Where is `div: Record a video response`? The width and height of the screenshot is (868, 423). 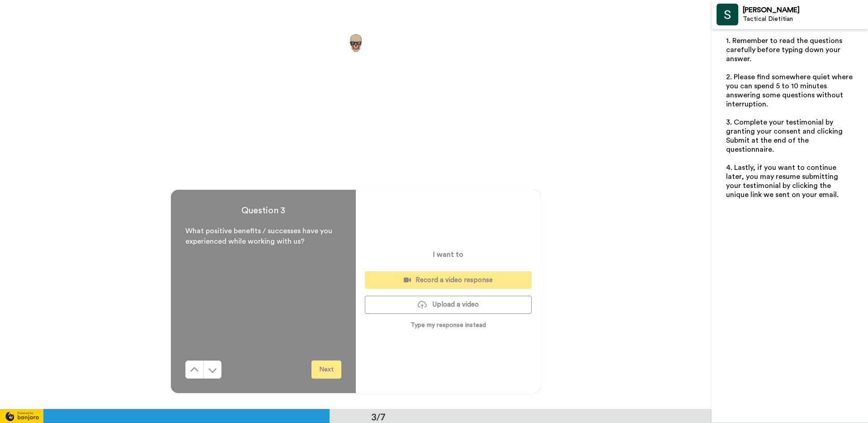
div: Record a video response is located at coordinates (448, 280).